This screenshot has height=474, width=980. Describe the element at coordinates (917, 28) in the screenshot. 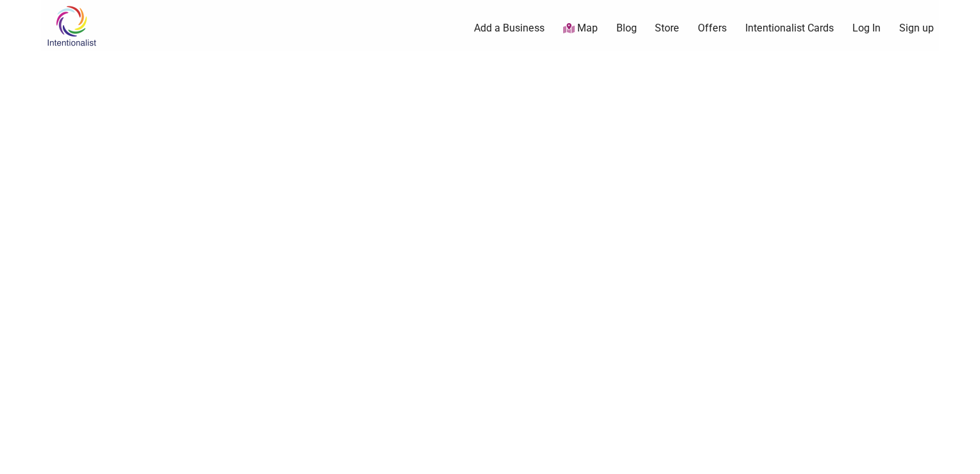

I see `a: Sign up` at that location.